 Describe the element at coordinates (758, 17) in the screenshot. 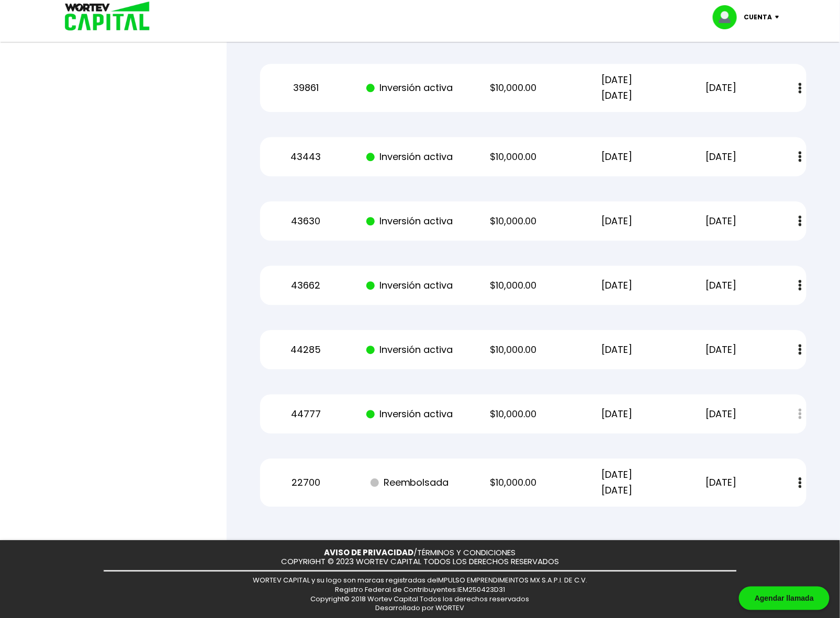

I see `p: Cuenta` at that location.